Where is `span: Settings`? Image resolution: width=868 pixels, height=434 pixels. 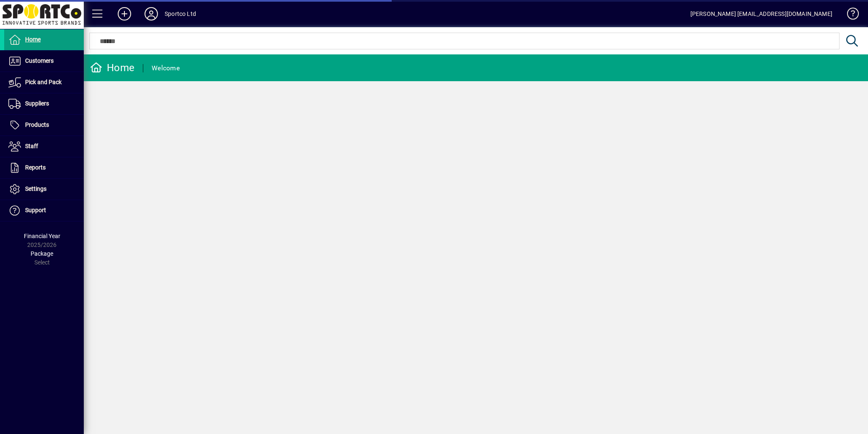
span: Settings is located at coordinates (36, 189).